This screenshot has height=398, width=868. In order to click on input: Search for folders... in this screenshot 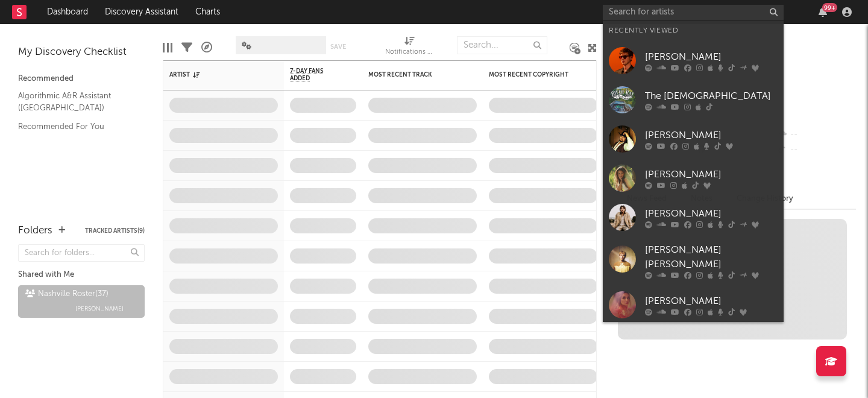, I will do `click(82, 252)`.